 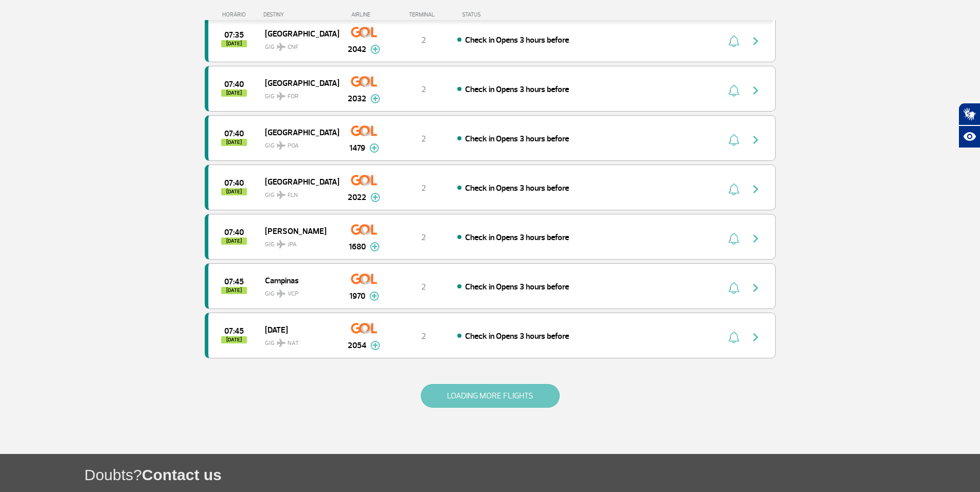 I want to click on button: LOADING MORE FLIGHTS, so click(x=490, y=396).